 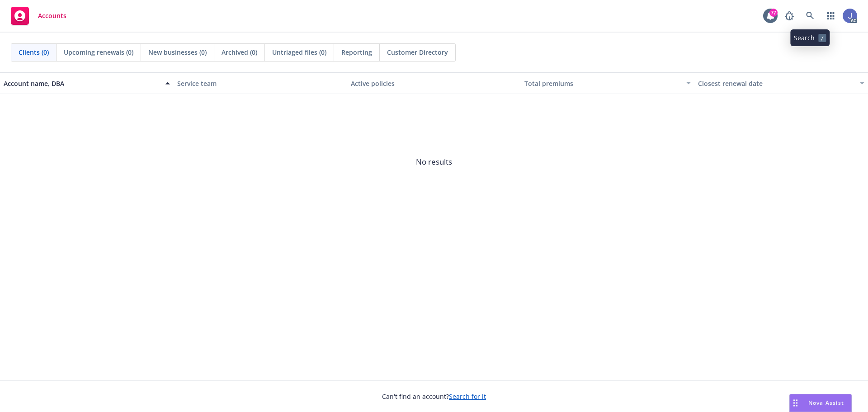 What do you see at coordinates (434, 83) in the screenshot?
I see `button: Active policies` at bounding box center [434, 83].